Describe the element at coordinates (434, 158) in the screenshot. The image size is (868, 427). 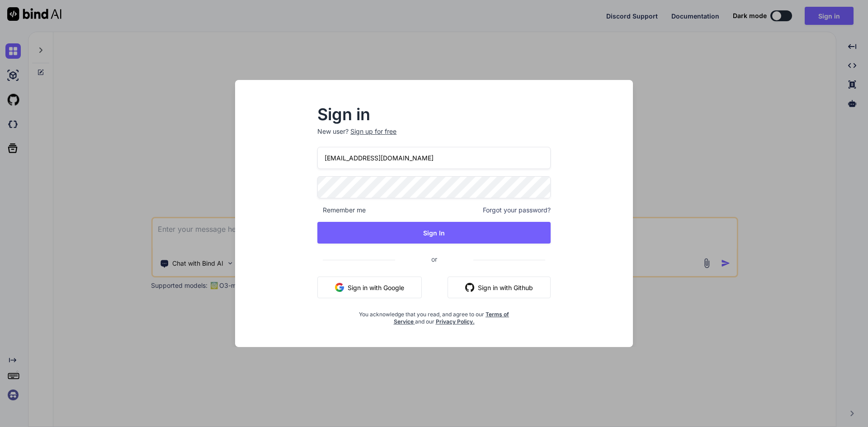
I see `input: Login or Email` at that location.